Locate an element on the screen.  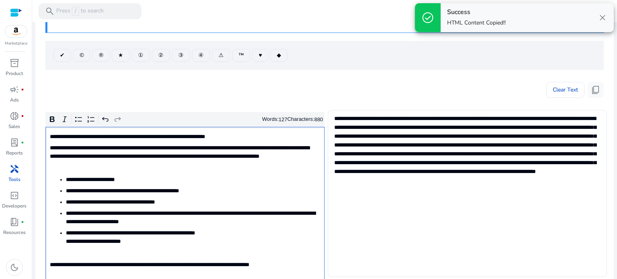
p: Marketplace is located at coordinates (16, 43).